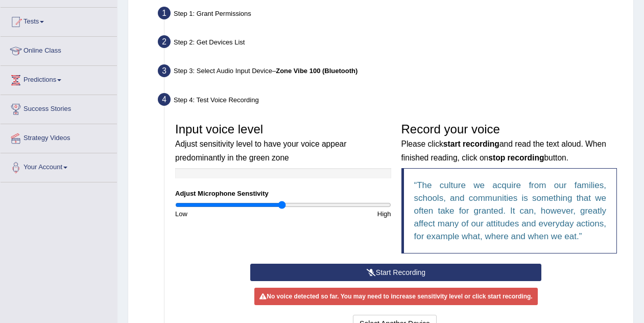  I want to click on div: Step 3: Select Audio Input Device, so click(391, 73).